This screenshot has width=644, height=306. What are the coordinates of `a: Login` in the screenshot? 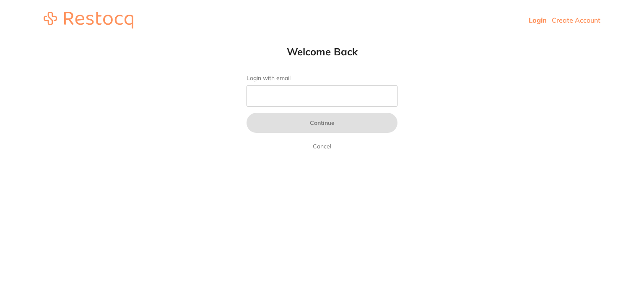 It's located at (537, 20).